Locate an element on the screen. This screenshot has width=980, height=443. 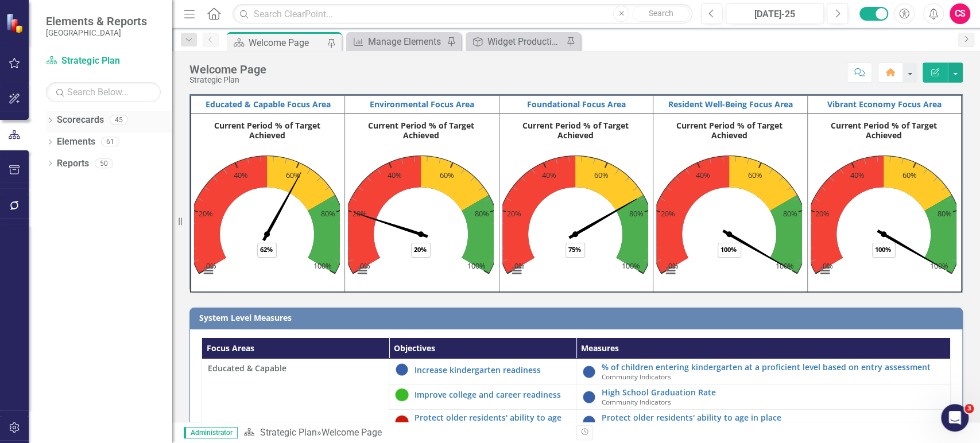
a: % of children entering kindergarten at a proficient level based on entry assessment is located at coordinates (773, 367).